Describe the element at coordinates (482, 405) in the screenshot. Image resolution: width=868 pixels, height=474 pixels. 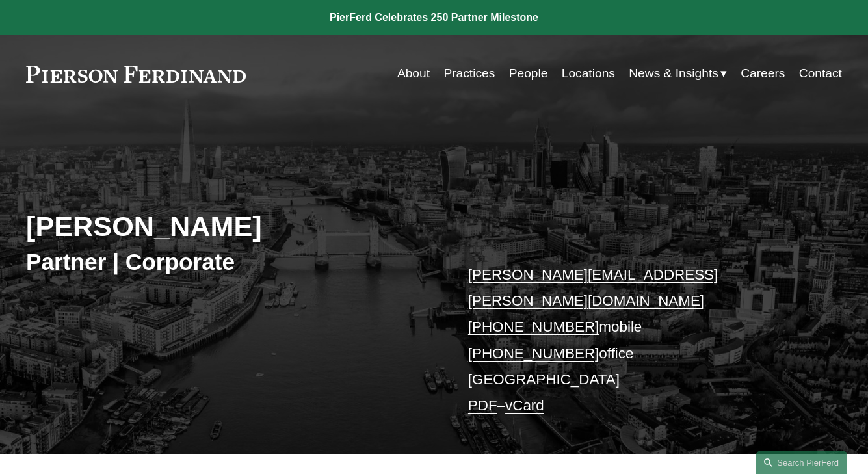
I see `a: PDF` at that location.